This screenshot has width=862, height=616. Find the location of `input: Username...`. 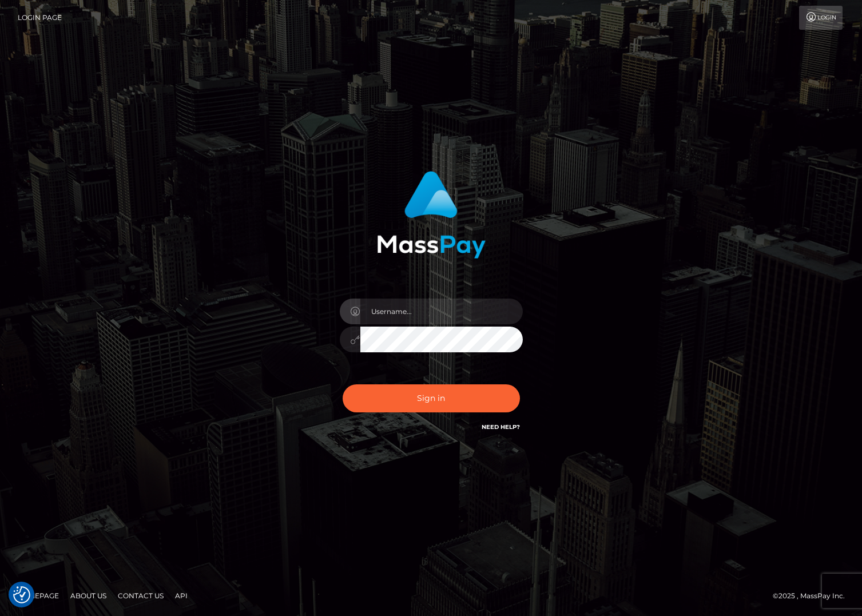

input: Username... is located at coordinates (441, 311).